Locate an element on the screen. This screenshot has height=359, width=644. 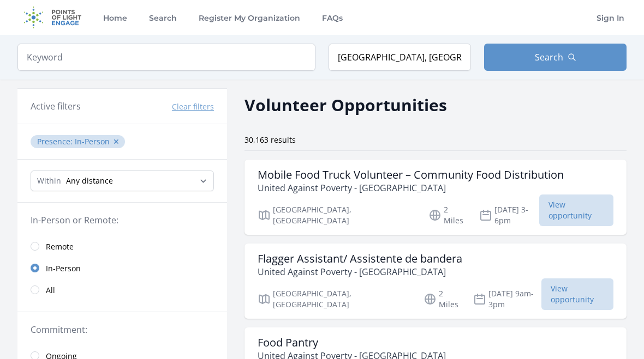
input: Keyword is located at coordinates (167, 57).